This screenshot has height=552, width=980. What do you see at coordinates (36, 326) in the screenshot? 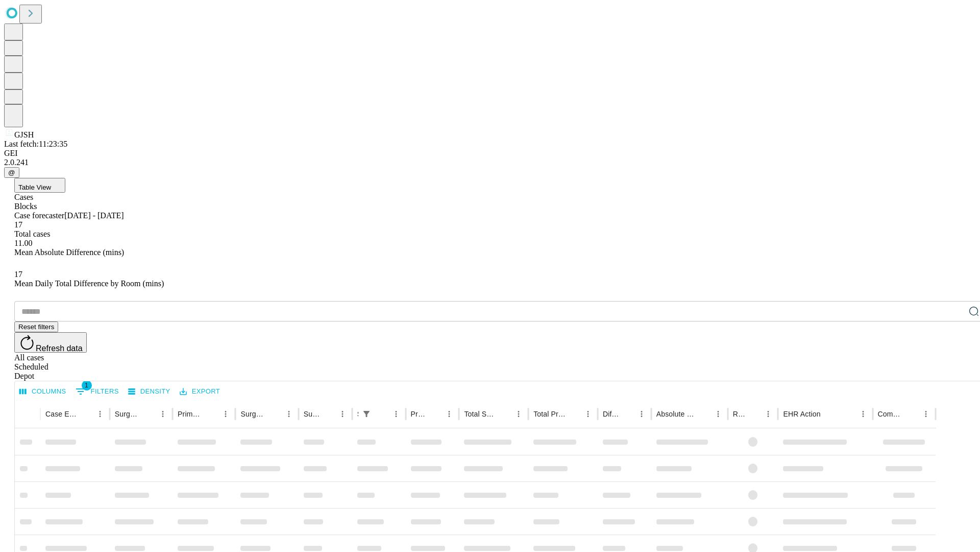
I see `span: Reset filters` at bounding box center [36, 326].